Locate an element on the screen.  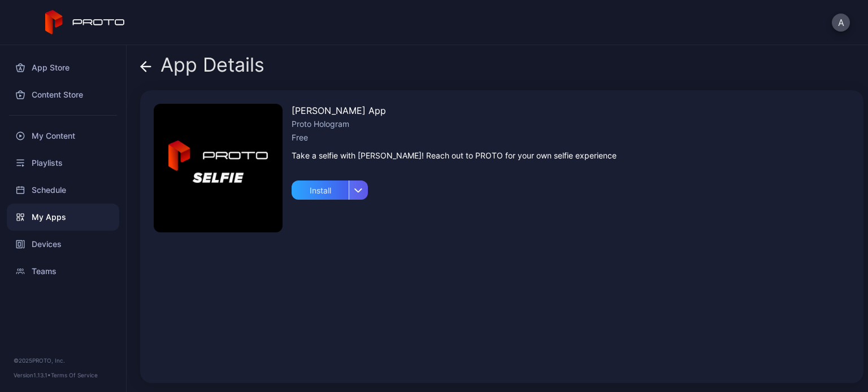
span: Version 1.13.1 • is located at coordinates (32, 375).